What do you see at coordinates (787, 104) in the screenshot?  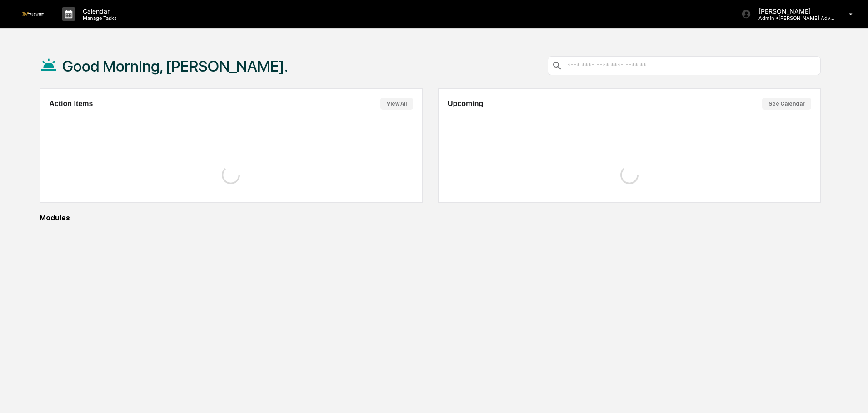 I see `a: See Calendar` at bounding box center [787, 104].